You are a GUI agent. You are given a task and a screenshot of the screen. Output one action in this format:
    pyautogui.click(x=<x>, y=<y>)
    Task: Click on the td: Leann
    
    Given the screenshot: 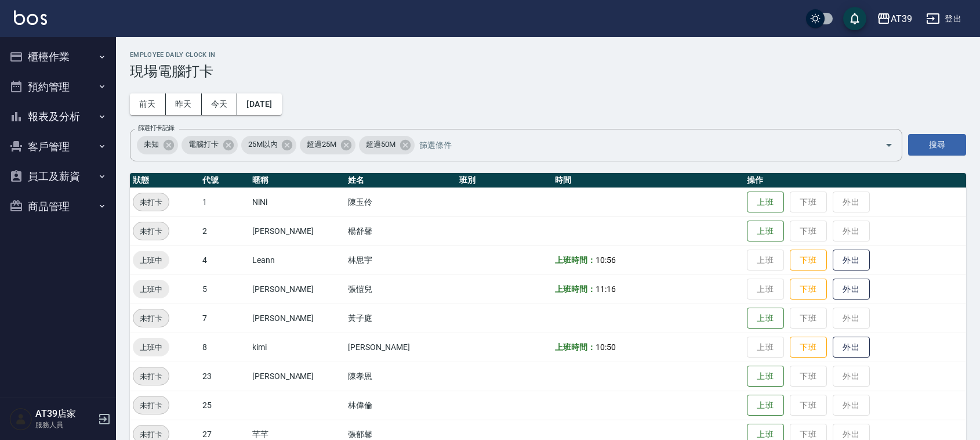 What is the action you would take?
    pyautogui.click(x=297, y=260)
    